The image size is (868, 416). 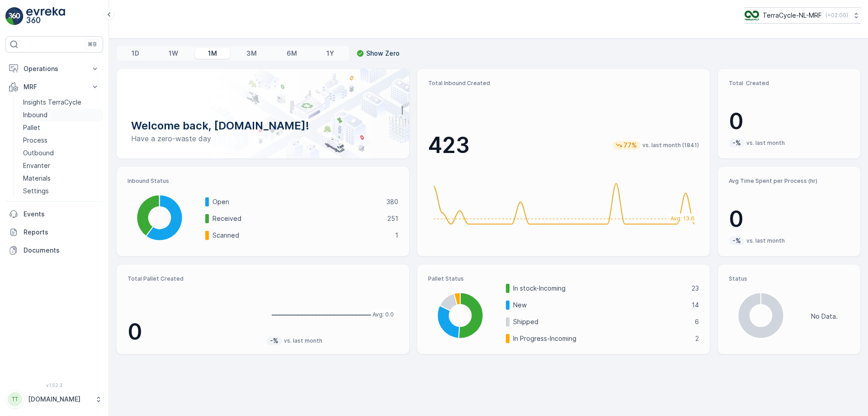 What do you see at coordinates (824, 317) in the screenshot?
I see `p: No Data.` at bounding box center [824, 317].